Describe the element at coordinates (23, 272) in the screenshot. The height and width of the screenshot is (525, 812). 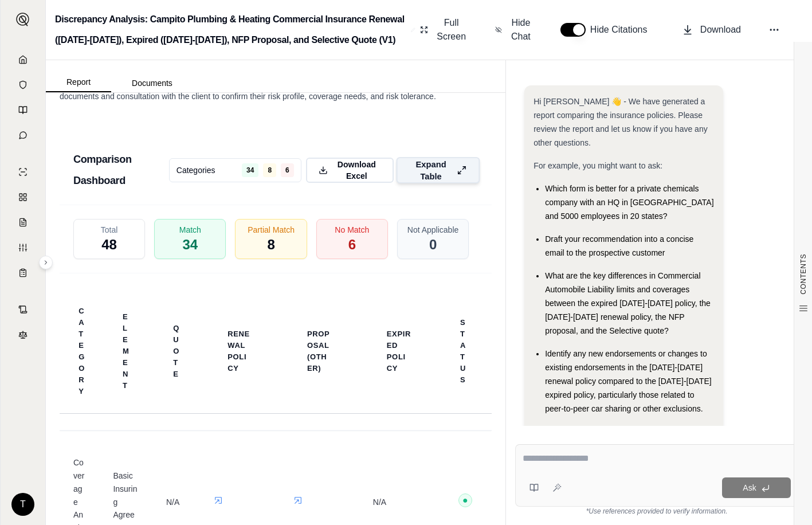
I see `a: Coverage Table` at that location.